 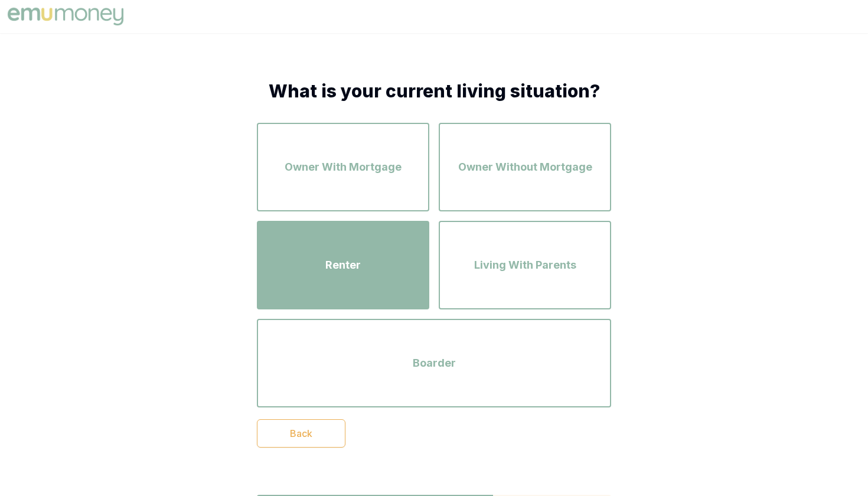 What do you see at coordinates (525, 265) in the screenshot?
I see `span: Living With Parents` at bounding box center [525, 265].